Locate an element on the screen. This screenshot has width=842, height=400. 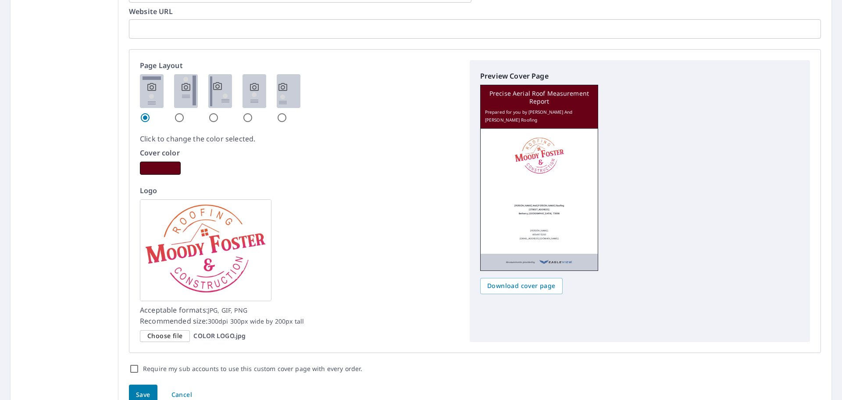
label: Website URL is located at coordinates (475, 11).